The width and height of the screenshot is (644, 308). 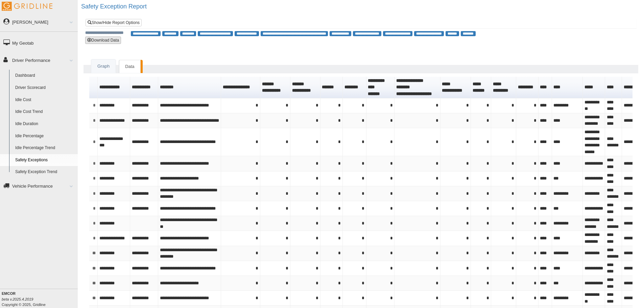 I want to click on a: Driver Scorecard, so click(x=45, y=88).